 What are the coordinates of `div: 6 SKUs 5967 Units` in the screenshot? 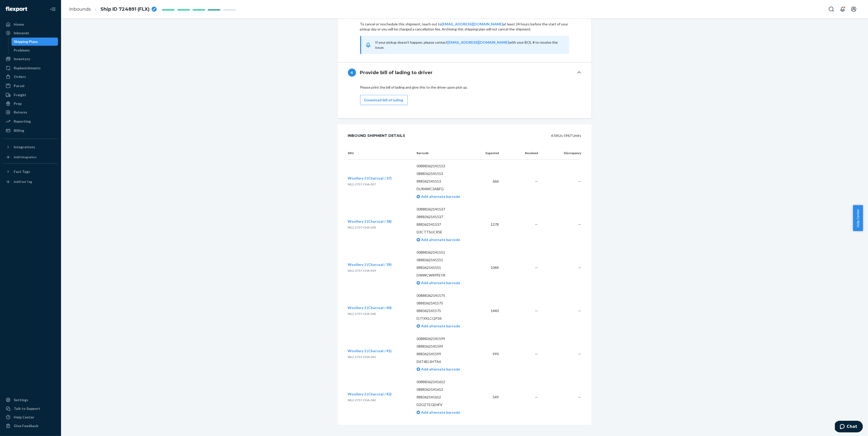 It's located at (499, 136).